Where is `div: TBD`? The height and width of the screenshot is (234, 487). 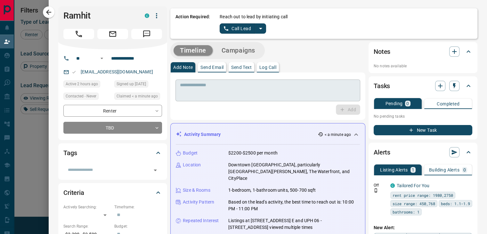
div: TBD is located at coordinates (113, 127).